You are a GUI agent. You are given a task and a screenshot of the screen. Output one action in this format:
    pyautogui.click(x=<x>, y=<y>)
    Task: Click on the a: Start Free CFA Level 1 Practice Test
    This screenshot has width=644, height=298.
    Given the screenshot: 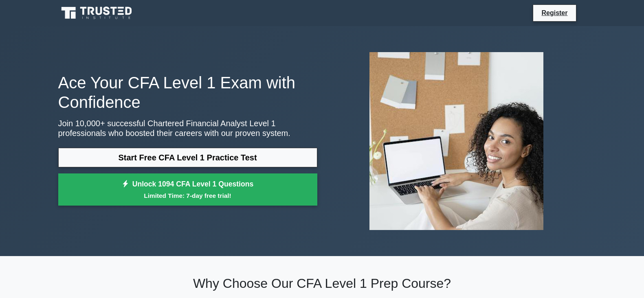 What is the action you would take?
    pyautogui.click(x=188, y=158)
    